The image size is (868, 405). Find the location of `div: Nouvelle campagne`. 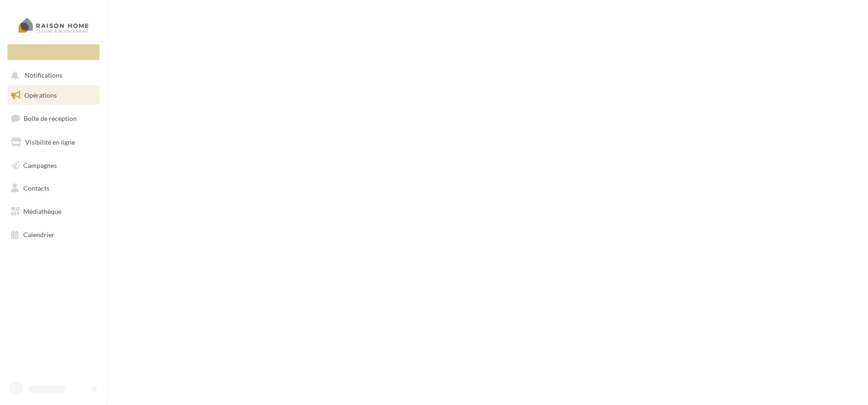

div: Nouvelle campagne is located at coordinates (54, 52).